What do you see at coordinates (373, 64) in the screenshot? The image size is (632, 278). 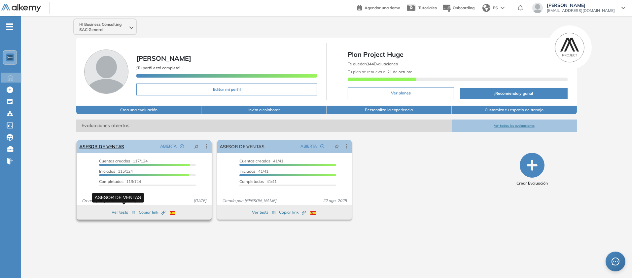 I see `span: Te quedan Evaluaciones` at bounding box center [373, 64].